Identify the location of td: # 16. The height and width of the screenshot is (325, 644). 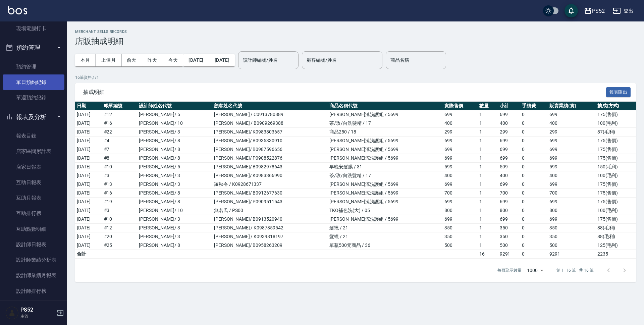
(120, 124).